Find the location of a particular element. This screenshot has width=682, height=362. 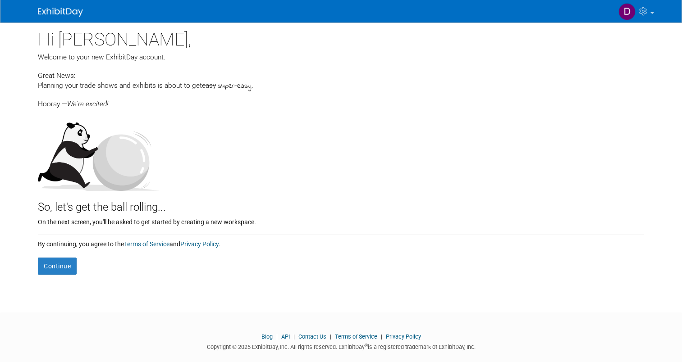

span: super-easy is located at coordinates (234, 86).